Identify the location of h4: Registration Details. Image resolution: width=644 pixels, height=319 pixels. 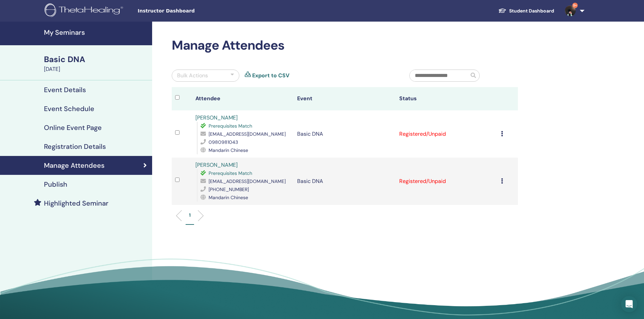
(75, 147).